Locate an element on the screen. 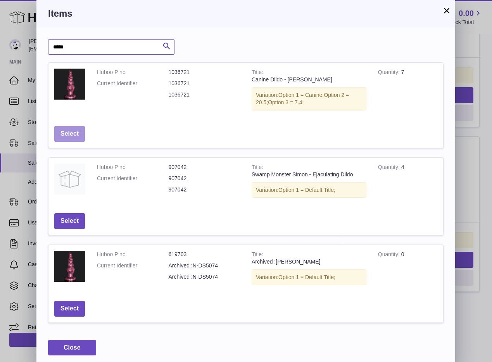  img: Archived :Canine Dildo - Simon is located at coordinates (70, 267).